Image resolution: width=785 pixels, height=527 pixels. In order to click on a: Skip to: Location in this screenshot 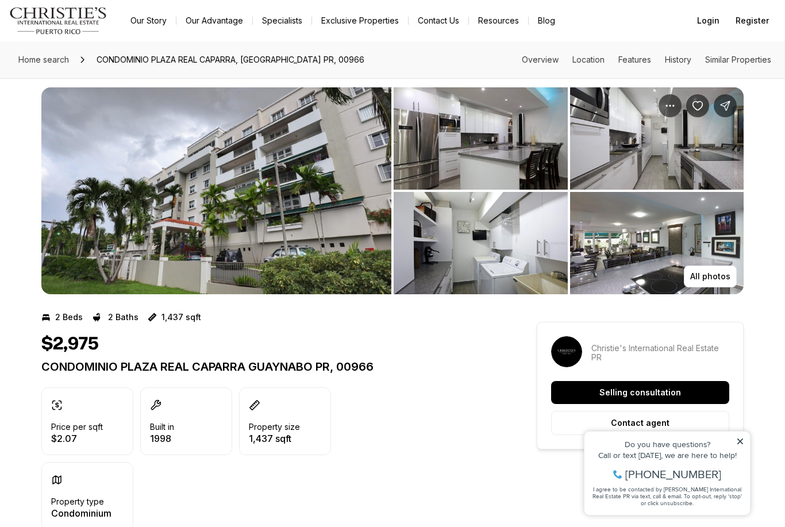, I will do `click(588, 59)`.